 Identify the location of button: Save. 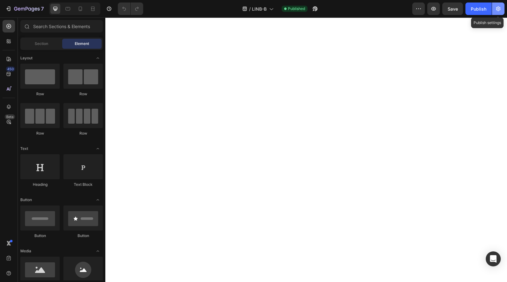
(452, 9).